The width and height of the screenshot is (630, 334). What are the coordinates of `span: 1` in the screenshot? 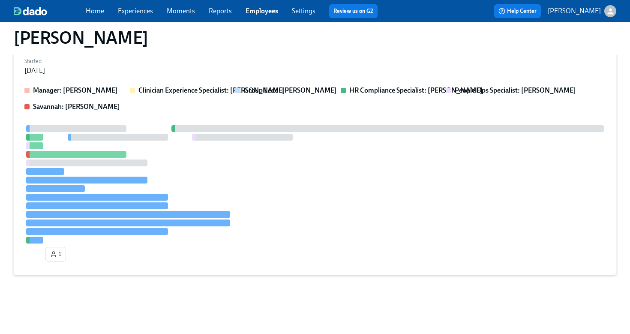 It's located at (56, 254).